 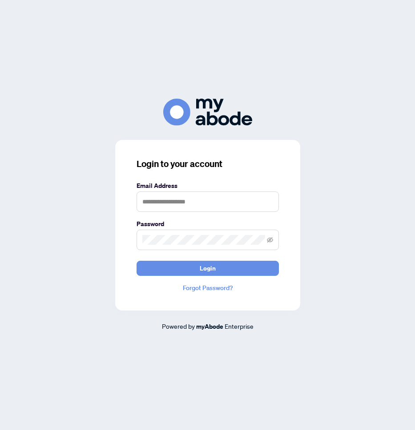 I want to click on label: Email Address, so click(x=207, y=186).